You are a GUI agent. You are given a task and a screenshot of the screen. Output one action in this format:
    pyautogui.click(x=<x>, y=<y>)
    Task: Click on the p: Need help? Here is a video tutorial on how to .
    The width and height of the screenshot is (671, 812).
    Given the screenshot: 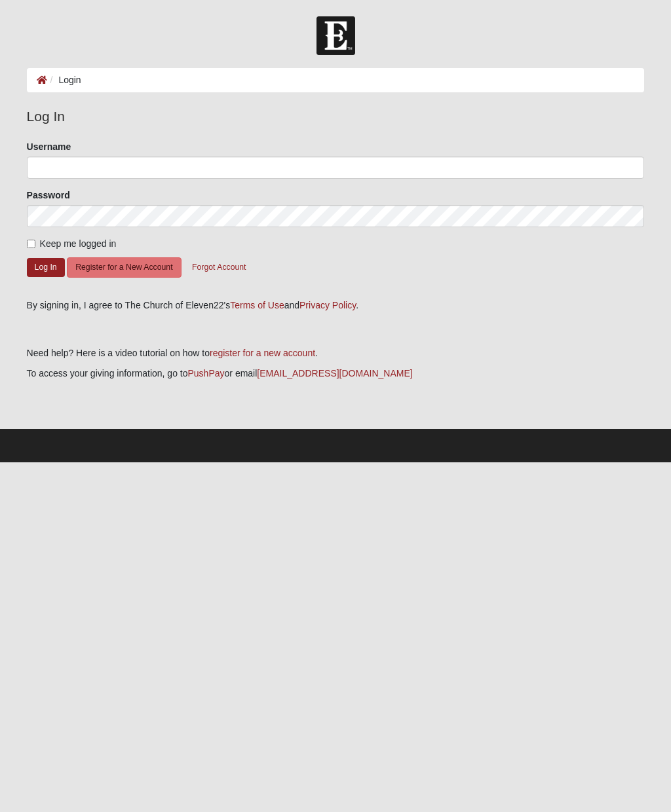 What is the action you would take?
    pyautogui.click(x=335, y=352)
    